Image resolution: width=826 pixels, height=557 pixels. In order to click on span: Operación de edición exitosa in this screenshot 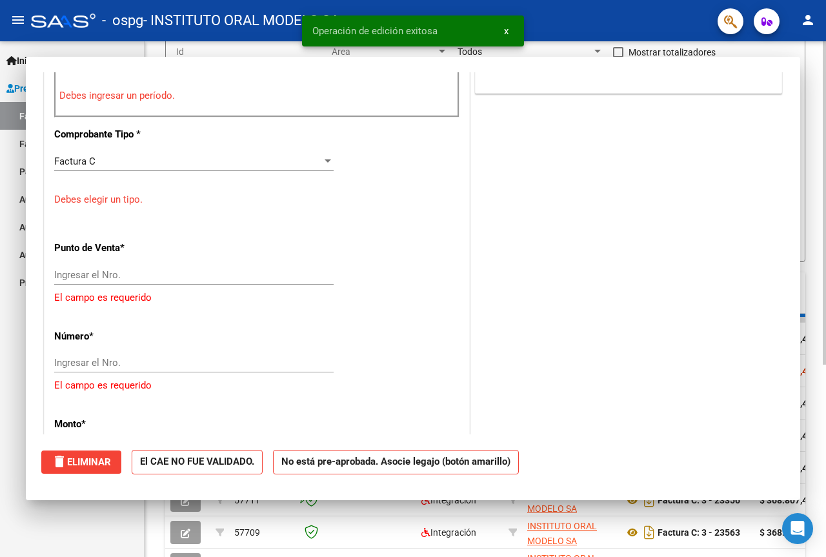, I will do `click(375, 31)`.